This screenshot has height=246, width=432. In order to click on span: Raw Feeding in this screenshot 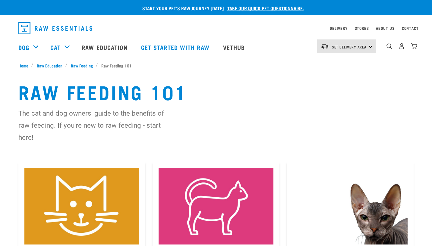, I will do `click(82, 65)`.